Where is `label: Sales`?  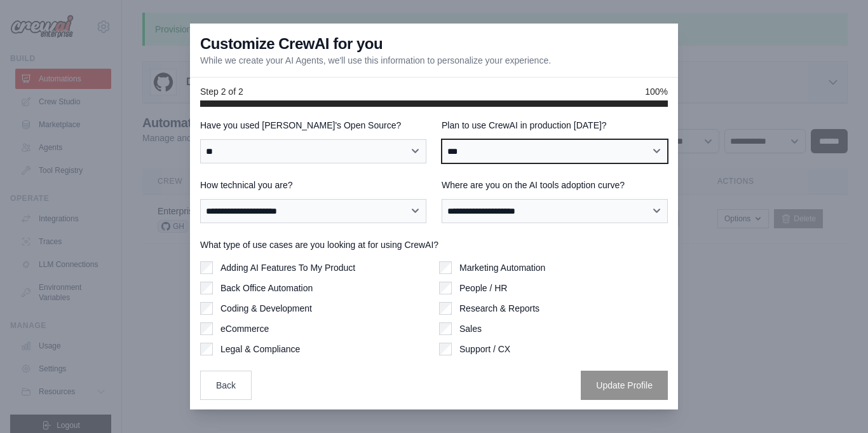 label: Sales is located at coordinates (471, 329).